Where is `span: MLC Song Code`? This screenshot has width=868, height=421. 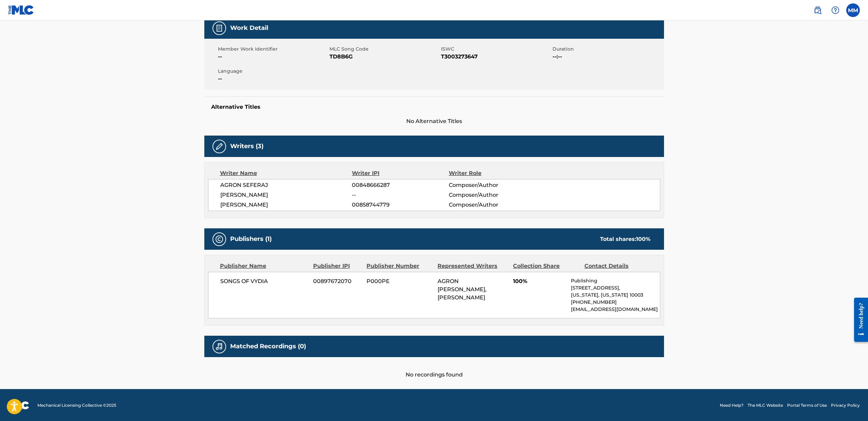
span: MLC Song Code is located at coordinates (385, 49).